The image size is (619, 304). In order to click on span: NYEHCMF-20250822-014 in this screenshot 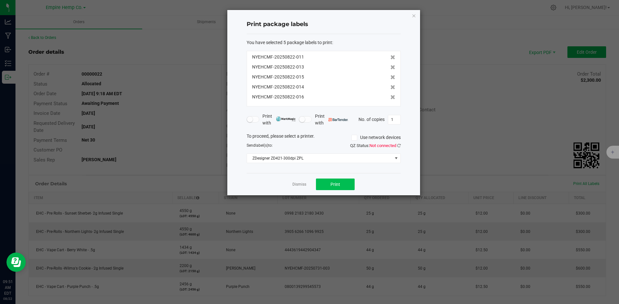, I will do `click(278, 87)`.